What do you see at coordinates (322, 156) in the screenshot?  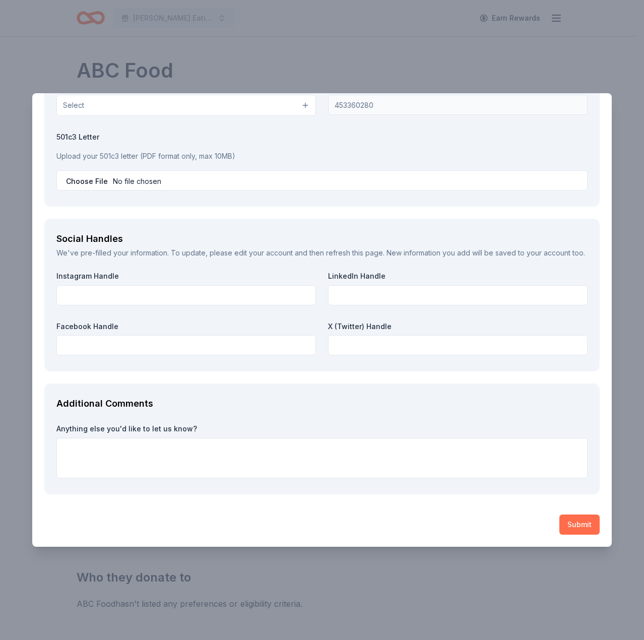 I see `p: Upload your 501c3 letter (PDF format only, max 10MB)` at bounding box center [322, 156].